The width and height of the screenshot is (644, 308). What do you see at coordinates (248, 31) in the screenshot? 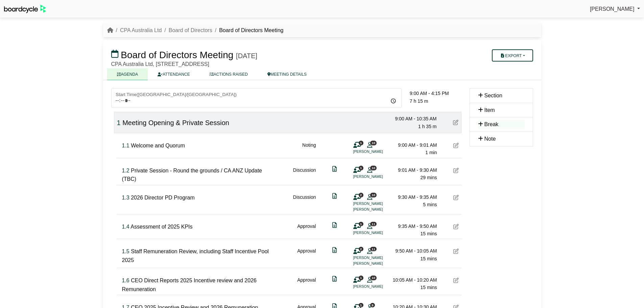
I see `li: Board of Directors Meeting` at bounding box center [248, 31].